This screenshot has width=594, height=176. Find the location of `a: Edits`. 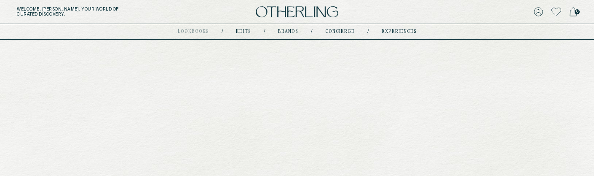

a: Edits is located at coordinates (244, 32).